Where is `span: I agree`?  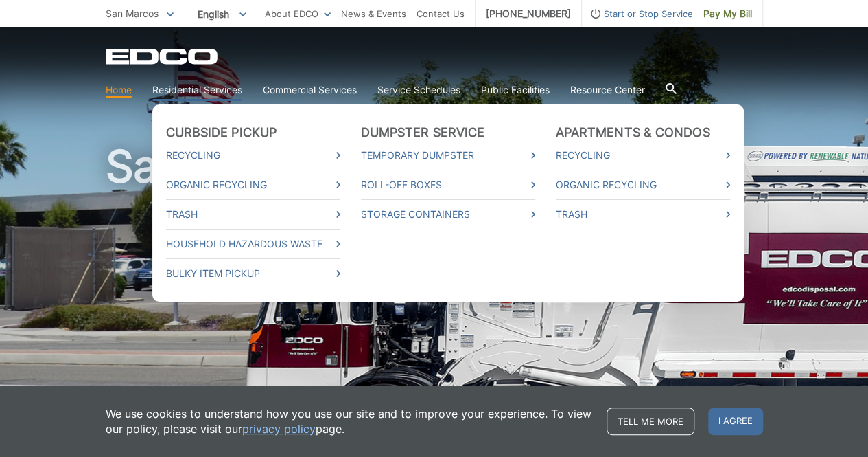 span: I agree is located at coordinates (735, 421).